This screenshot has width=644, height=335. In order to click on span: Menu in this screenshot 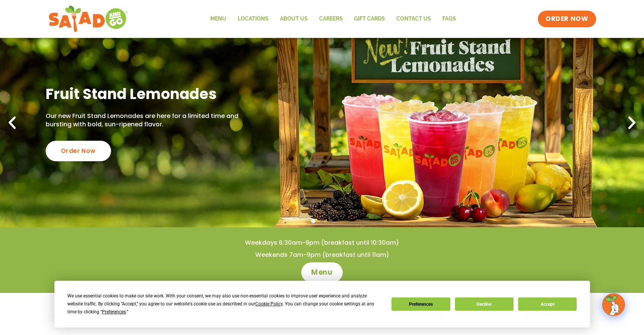, I will do `click(322, 272)`.